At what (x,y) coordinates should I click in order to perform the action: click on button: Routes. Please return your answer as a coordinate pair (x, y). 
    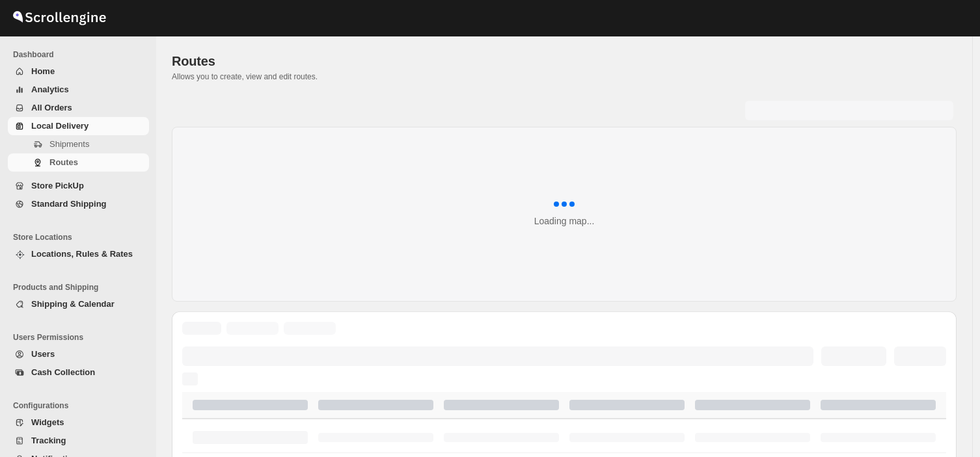
    Looking at the image, I should click on (78, 162).